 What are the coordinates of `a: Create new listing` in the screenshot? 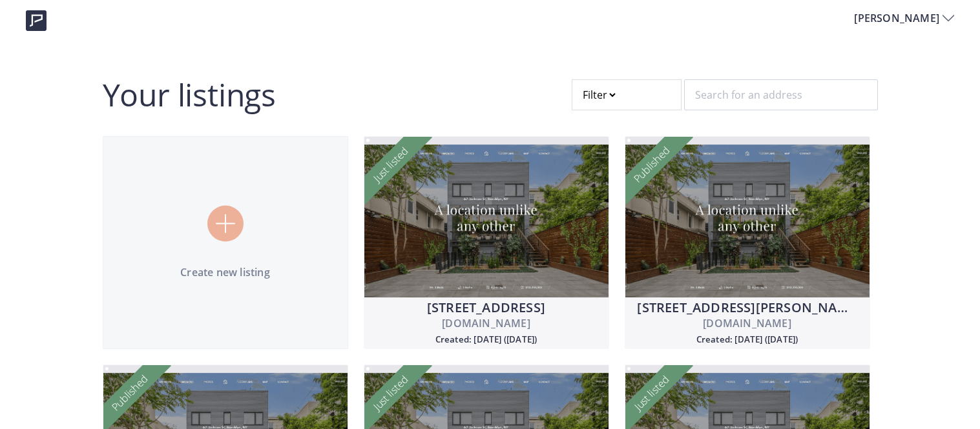 It's located at (225, 243).